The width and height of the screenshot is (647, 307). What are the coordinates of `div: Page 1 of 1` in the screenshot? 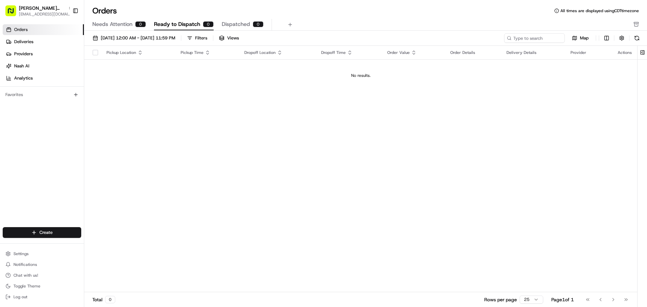 It's located at (562, 300).